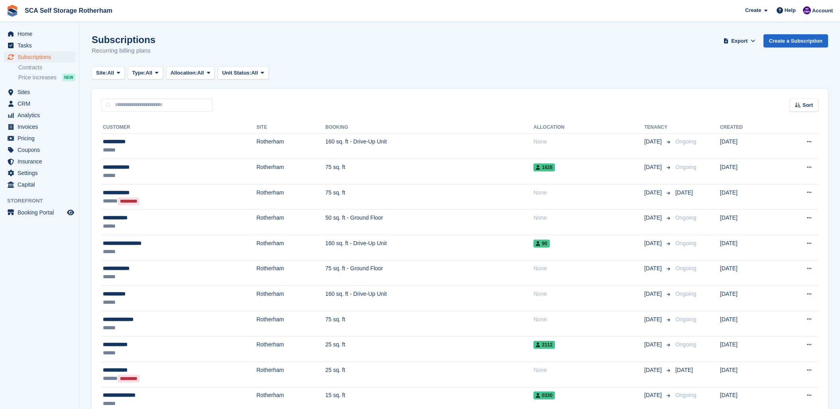 Image resolution: width=840 pixels, height=409 pixels. I want to click on span: Settings, so click(41, 173).